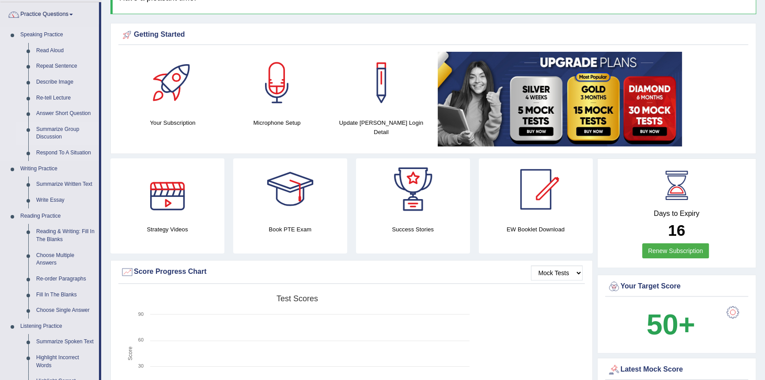  I want to click on h4: EW Booklet Download, so click(536, 229).